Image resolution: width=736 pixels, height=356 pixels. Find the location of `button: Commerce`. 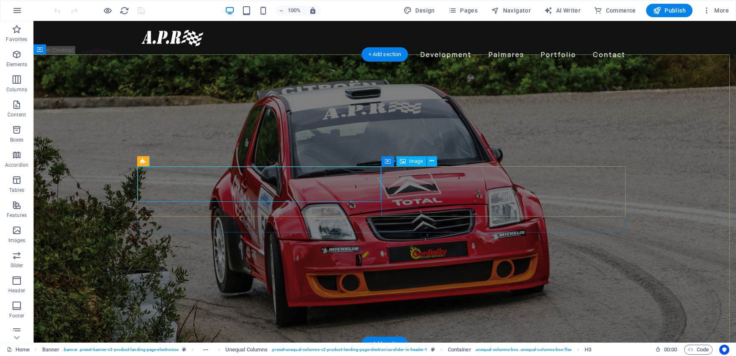

button: Commerce is located at coordinates (615, 10).